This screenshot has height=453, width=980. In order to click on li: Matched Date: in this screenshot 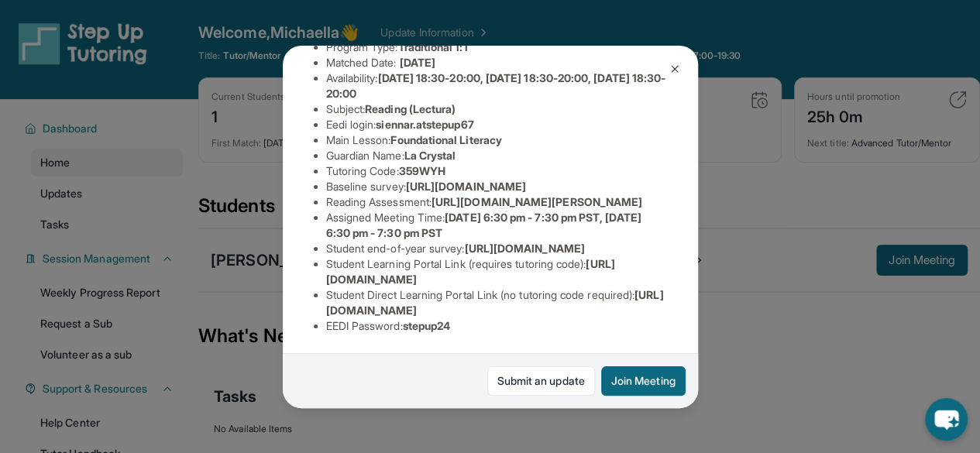, I will do `click(497, 62)`.